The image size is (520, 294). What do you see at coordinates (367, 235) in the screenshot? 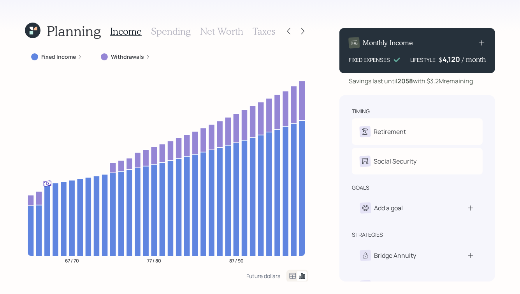
I see `div: strategies` at bounding box center [367, 235].